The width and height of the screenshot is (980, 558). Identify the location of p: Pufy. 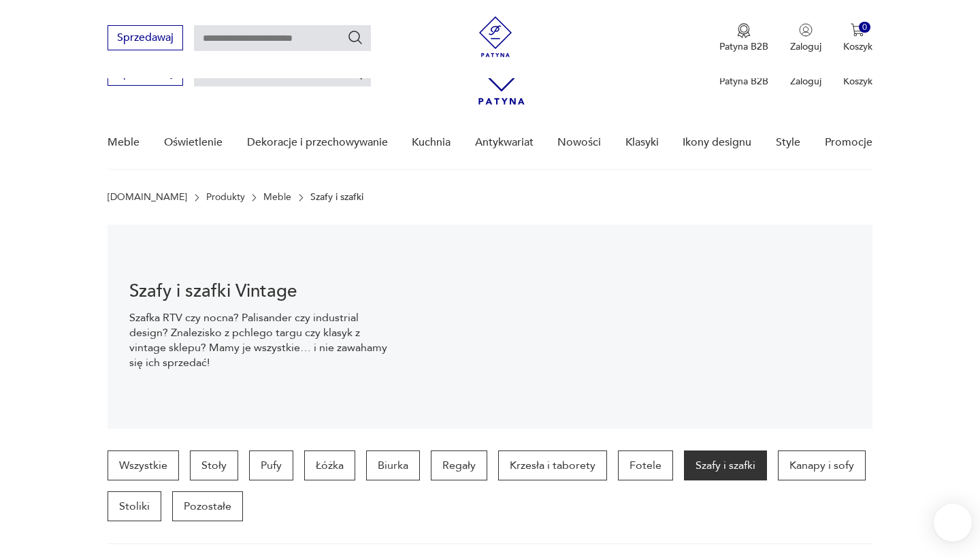
(271, 466).